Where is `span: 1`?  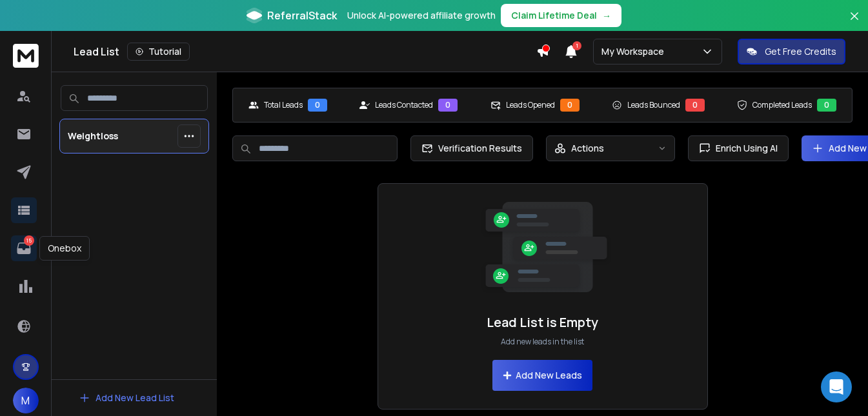
span: 1 is located at coordinates (577, 46).